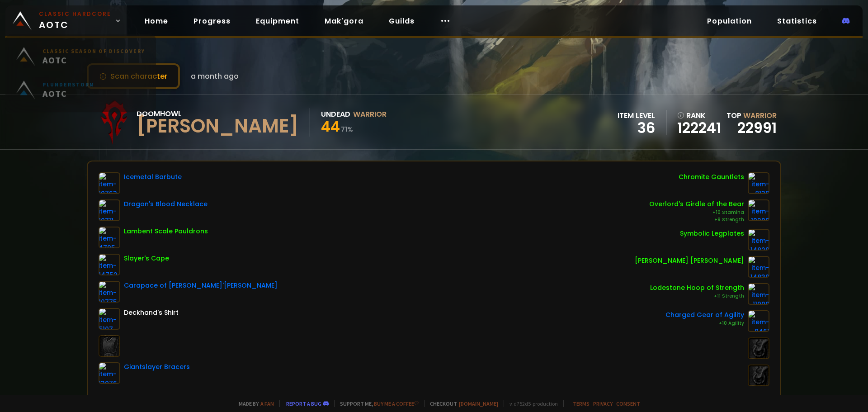 The width and height of the screenshot is (868, 412). What do you see at coordinates (636, 128) in the screenshot?
I see `div: 36` at bounding box center [636, 128].